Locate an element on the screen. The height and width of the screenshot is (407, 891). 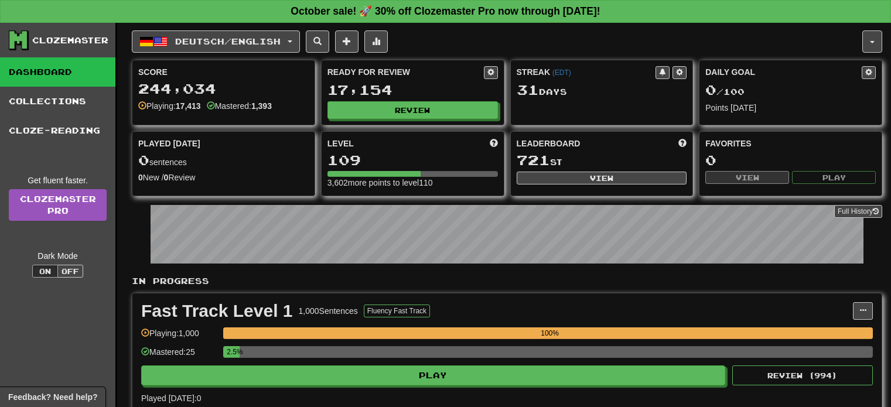
div: 2.5% is located at coordinates (232, 352).